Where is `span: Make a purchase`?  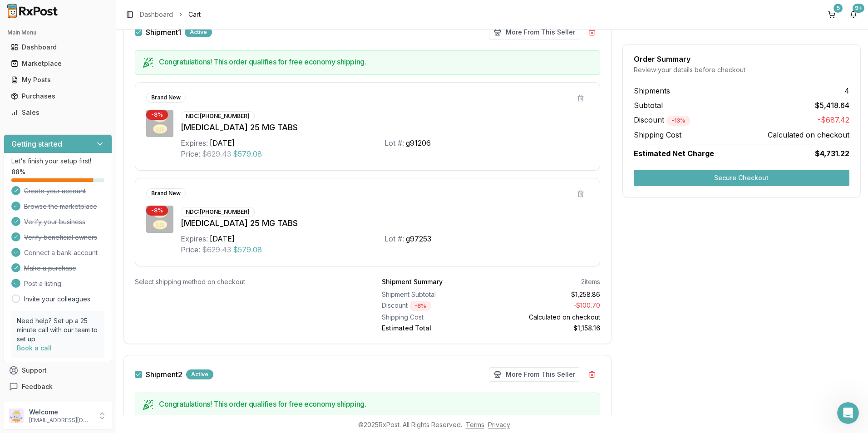 span: Make a purchase is located at coordinates (50, 268).